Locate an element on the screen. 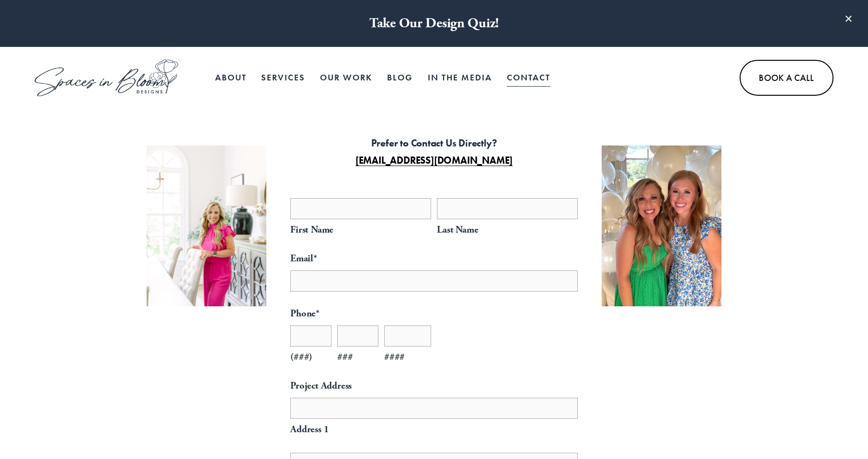 This screenshot has width=868, height=459. input: First Name is located at coordinates (360, 208).